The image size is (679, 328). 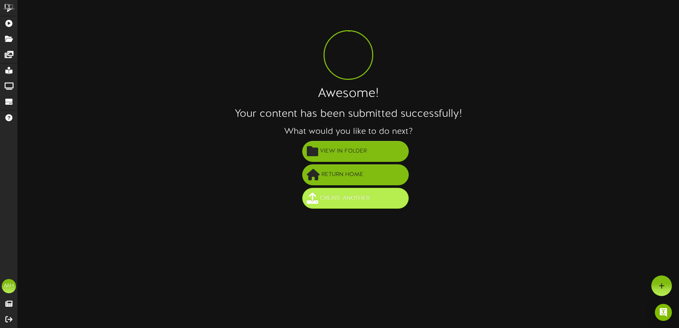 What do you see at coordinates (356, 198) in the screenshot?
I see `button: Create Another` at bounding box center [356, 198].